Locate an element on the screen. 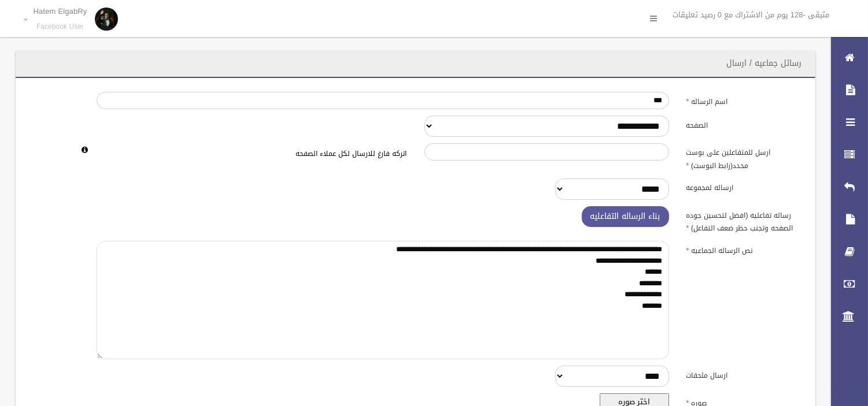  label: رساله تفاعليه (افضل لتحسين جوده الصفحه وتجنب حظر ضعف التفاعل) is located at coordinates (743, 221).